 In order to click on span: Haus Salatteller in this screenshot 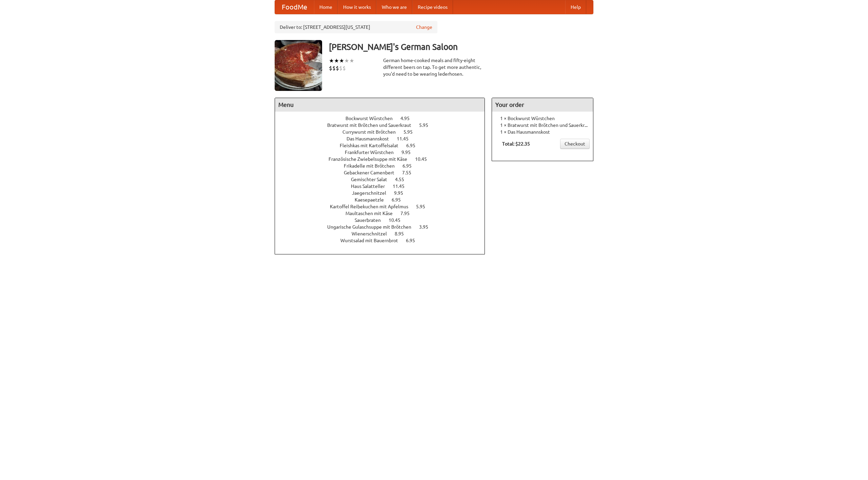, I will do `click(372, 186)`.